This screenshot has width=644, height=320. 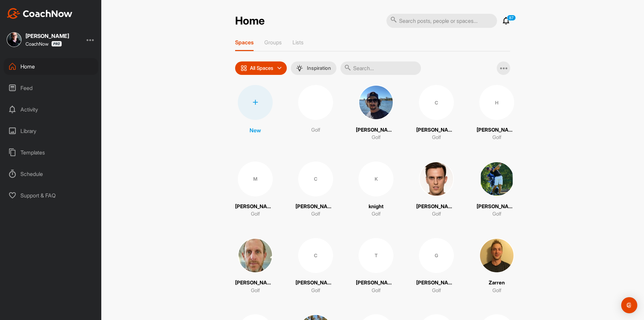 I want to click on p: All Spaces, so click(x=262, y=68).